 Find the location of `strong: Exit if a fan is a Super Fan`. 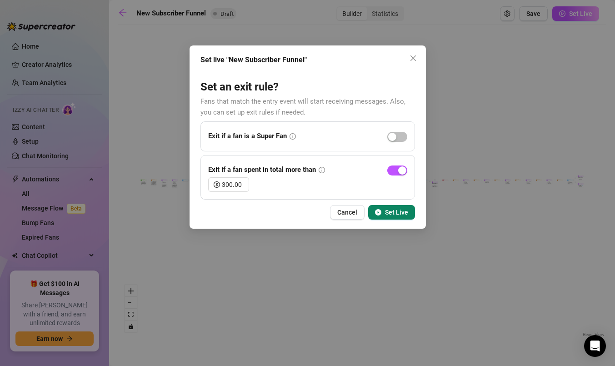

strong: Exit if a fan is a Super Fan is located at coordinates (247, 136).